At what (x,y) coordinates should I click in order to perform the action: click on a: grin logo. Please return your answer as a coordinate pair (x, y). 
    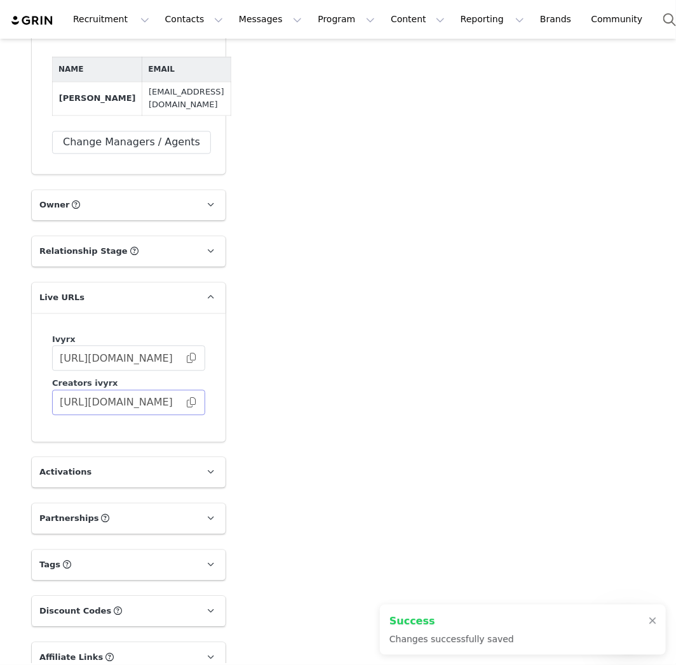
    Looking at the image, I should click on (32, 20).